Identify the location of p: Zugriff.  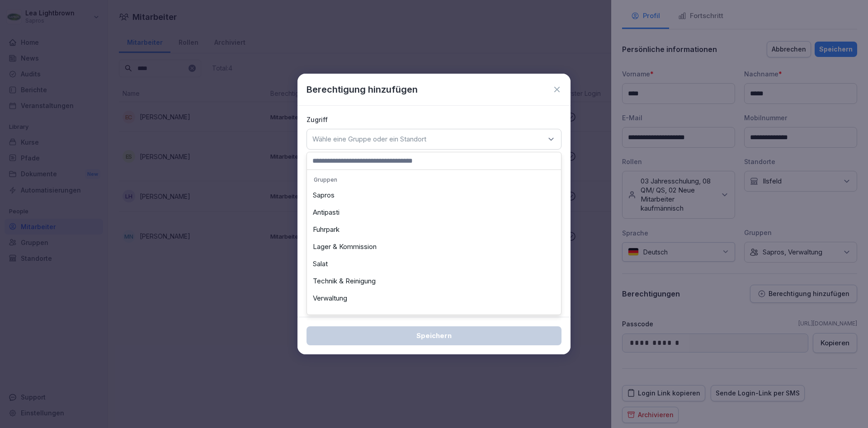
(434, 120).